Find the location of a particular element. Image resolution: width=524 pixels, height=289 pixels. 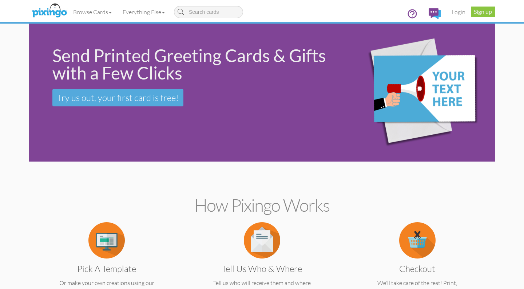

a: Everything Else is located at coordinates (144, 12).